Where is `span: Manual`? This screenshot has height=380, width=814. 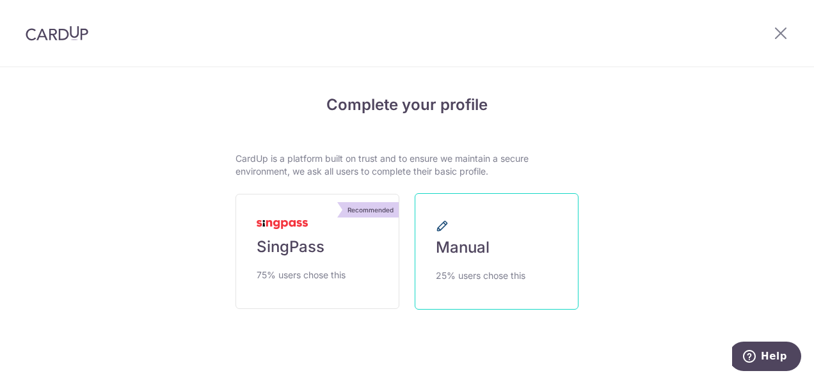 span: Manual is located at coordinates (463, 248).